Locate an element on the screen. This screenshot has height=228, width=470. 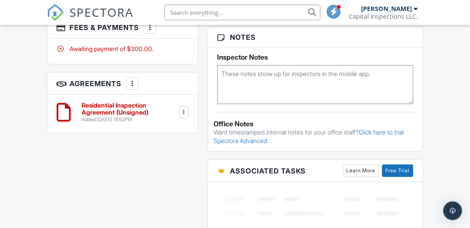
p: Want timestamped internal notes for your office staff? is located at coordinates (315, 137).